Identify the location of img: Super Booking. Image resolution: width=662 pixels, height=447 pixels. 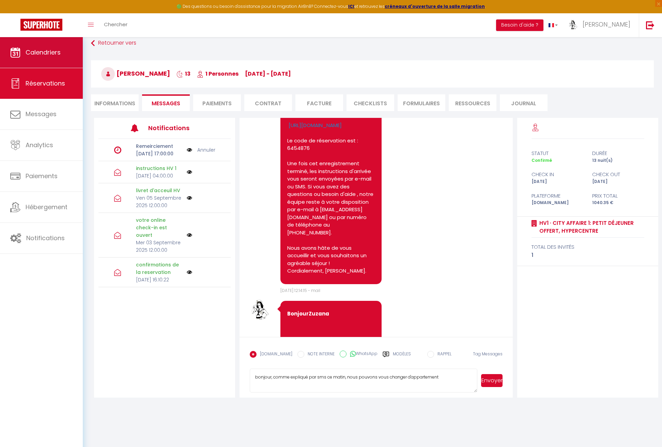
(41, 25).